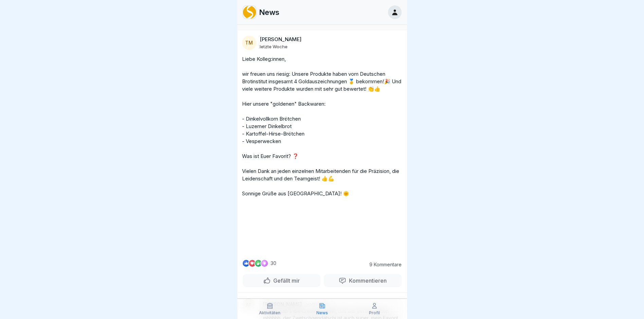  Describe the element at coordinates (270, 313) in the screenshot. I see `p: Aktivitäten` at that location.